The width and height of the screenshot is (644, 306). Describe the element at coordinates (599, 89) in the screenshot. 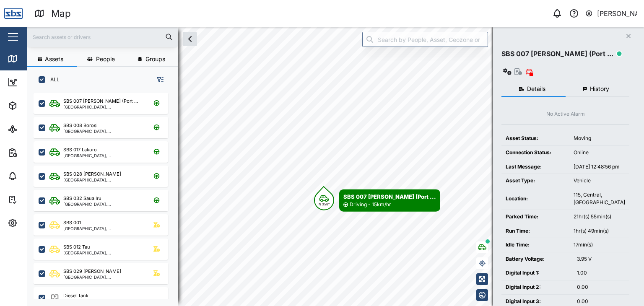

I see `span: History` at that location.